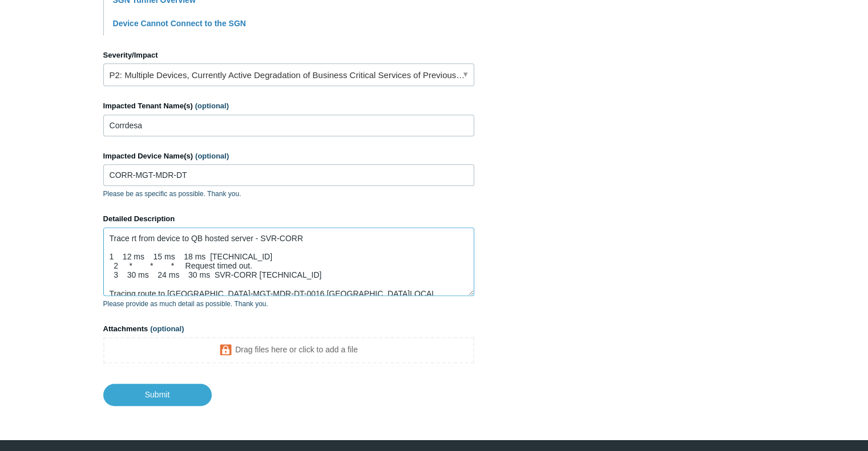 The height and width of the screenshot is (451, 868). I want to click on a: Device Cannot Connect to the SGN, so click(179, 24).